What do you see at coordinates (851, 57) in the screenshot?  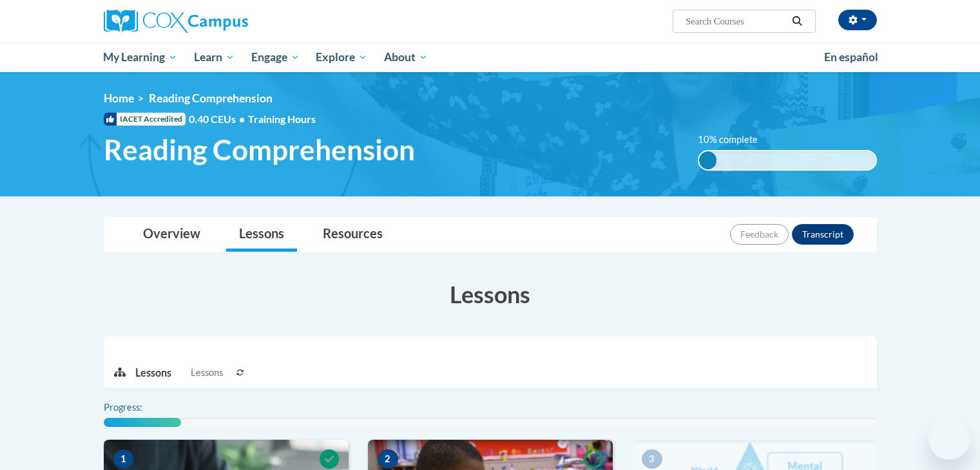 I see `span: En español` at bounding box center [851, 57].